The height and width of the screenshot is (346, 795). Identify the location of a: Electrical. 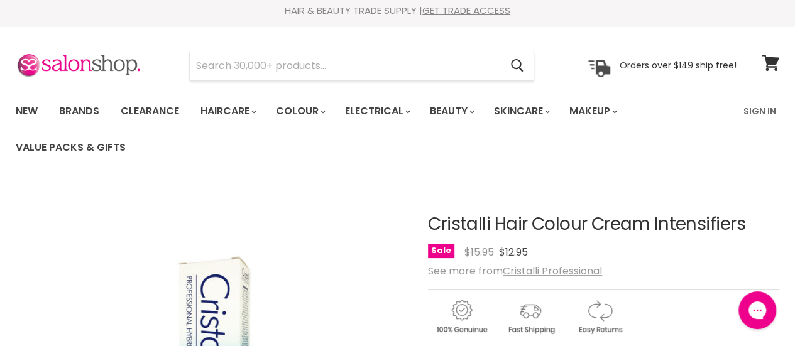
(376, 111).